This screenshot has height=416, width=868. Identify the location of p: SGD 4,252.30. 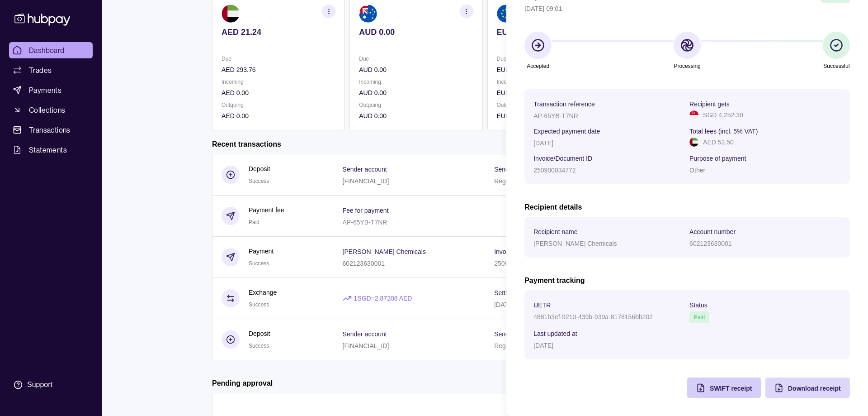
(723, 115).